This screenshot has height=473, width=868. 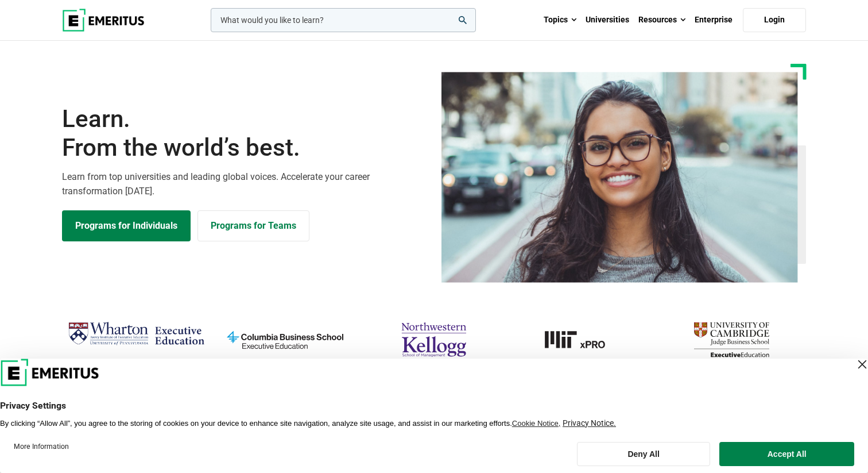 What do you see at coordinates (620, 177) in the screenshot?
I see `img: Learn from the world's best` at bounding box center [620, 177].